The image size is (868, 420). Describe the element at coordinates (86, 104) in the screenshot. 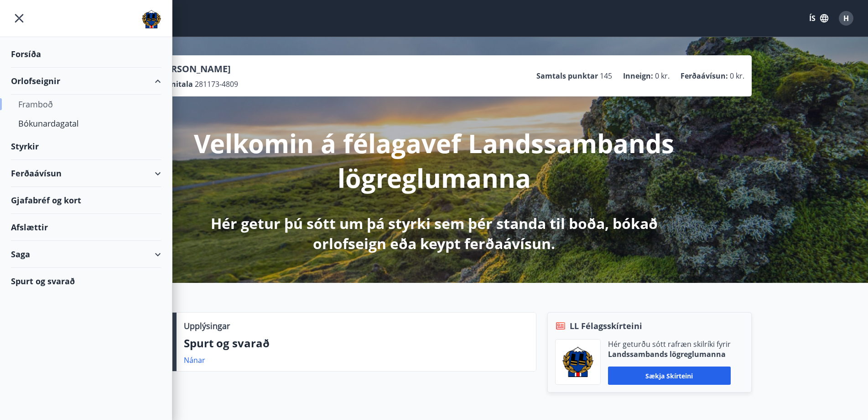

I see `div: Framboð` at that location.